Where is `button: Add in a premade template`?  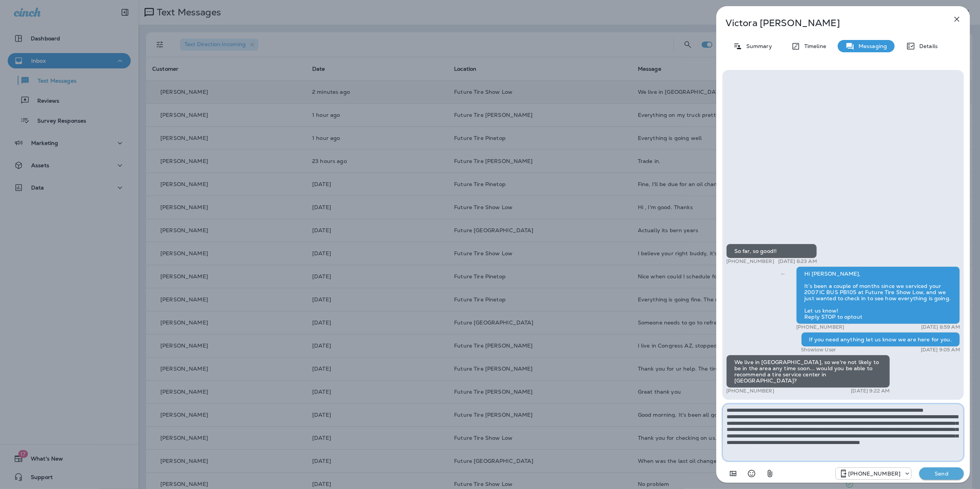
button: Add in a premade template is located at coordinates (733, 474).